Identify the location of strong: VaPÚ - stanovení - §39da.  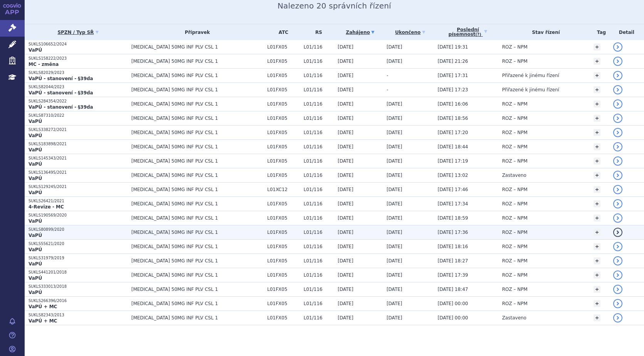
(61, 93).